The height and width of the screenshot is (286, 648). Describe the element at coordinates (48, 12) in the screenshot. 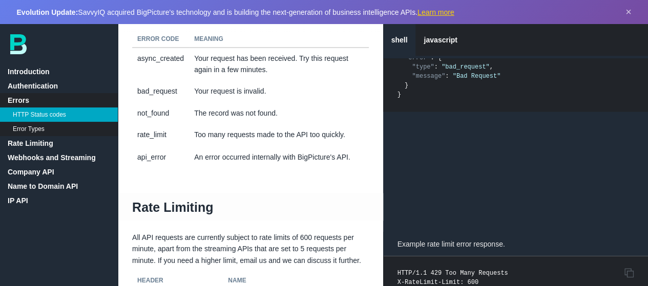

I see `strong: Evolution Update:` at that location.